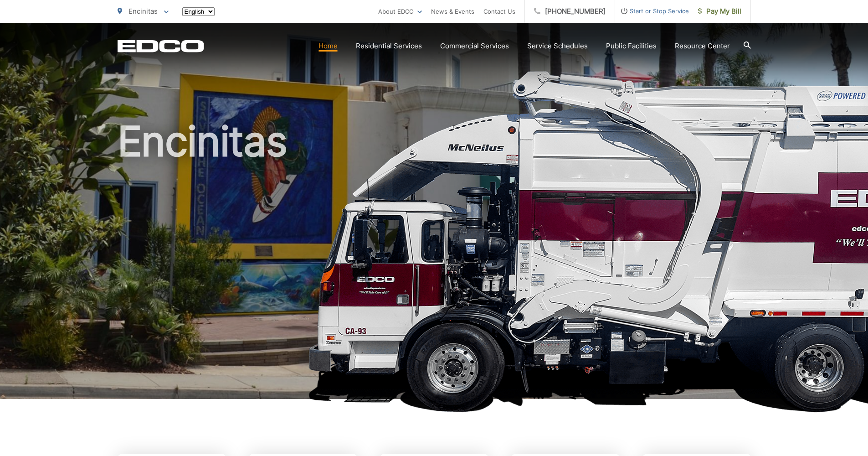  What do you see at coordinates (557, 46) in the screenshot?
I see `a: Service Schedules` at bounding box center [557, 46].